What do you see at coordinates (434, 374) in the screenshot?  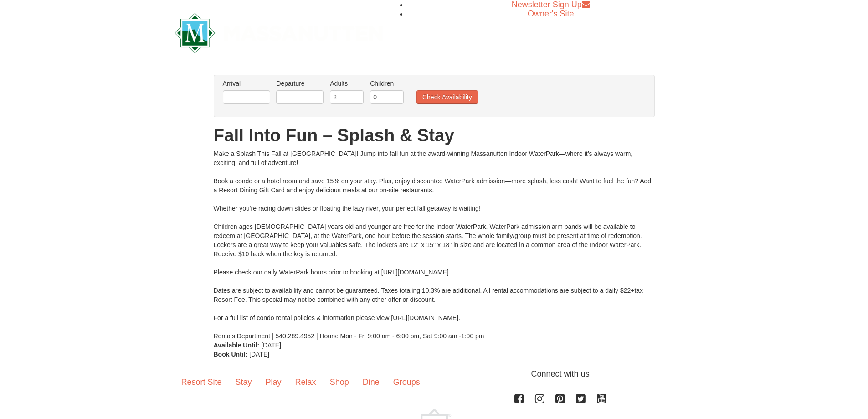 I see `p: Connect with us` at bounding box center [434, 374].